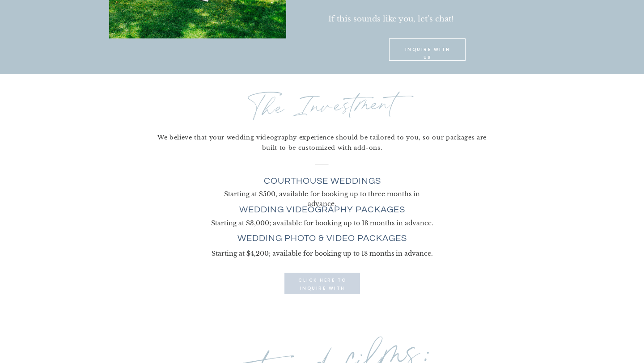 Image resolution: width=644 pixels, height=363 pixels. What do you see at coordinates (322, 182) in the screenshot?
I see `h3: courthouse weddings` at bounding box center [322, 182].